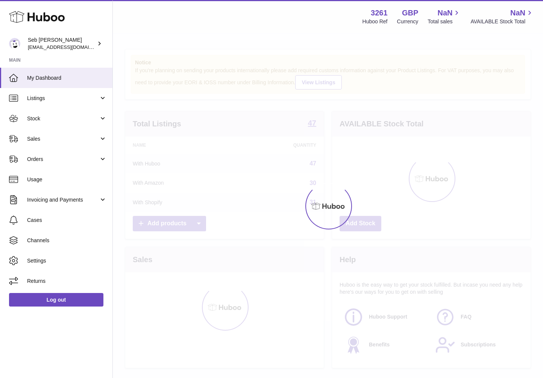 This screenshot has width=543, height=378. Describe the element at coordinates (375, 21) in the screenshot. I see `div: Huboo Ref` at that location.